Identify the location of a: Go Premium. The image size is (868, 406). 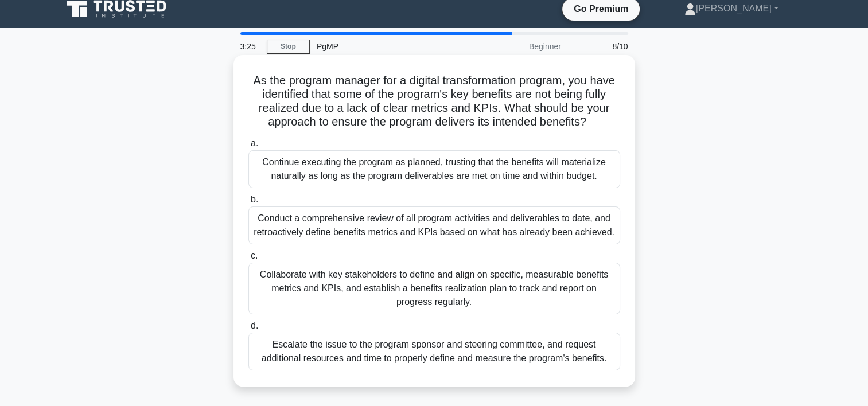
(601, 9).